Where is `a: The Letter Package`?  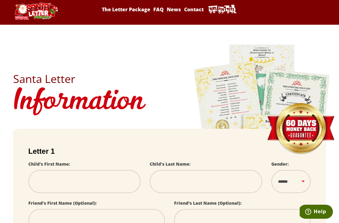 a: The Letter Package is located at coordinates (126, 9).